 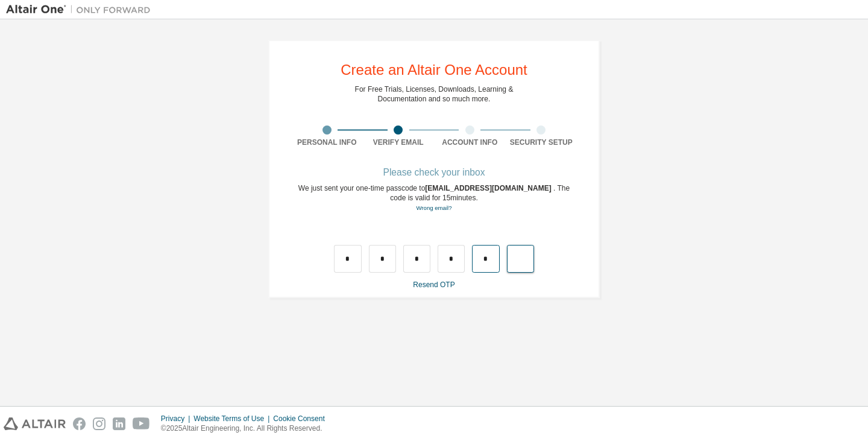 I want to click on div: Please check your inbox, so click(x=434, y=172).